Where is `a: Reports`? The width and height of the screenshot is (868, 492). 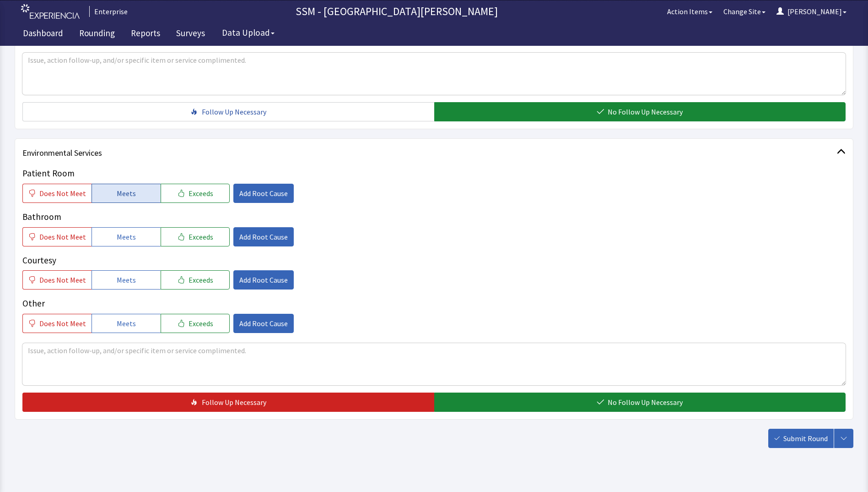 a: Reports is located at coordinates (145, 35).